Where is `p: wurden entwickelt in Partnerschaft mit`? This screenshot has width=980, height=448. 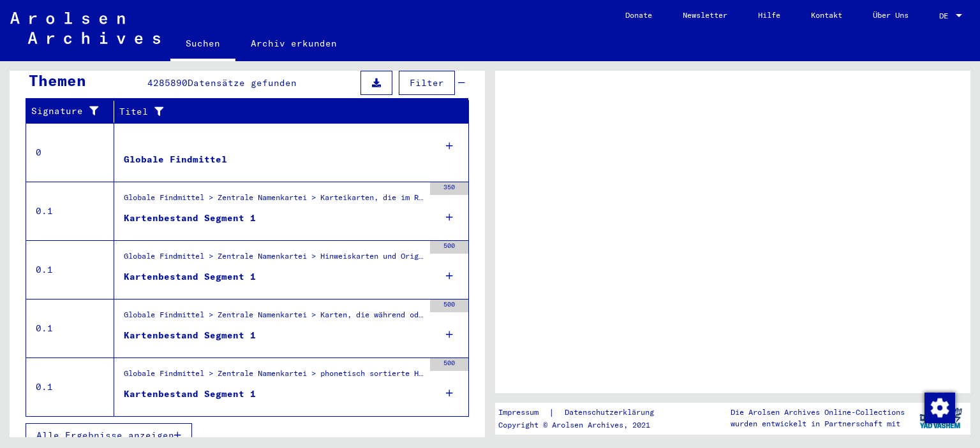
p: wurden entwickelt in Partnerschaft mit is located at coordinates (817, 424).